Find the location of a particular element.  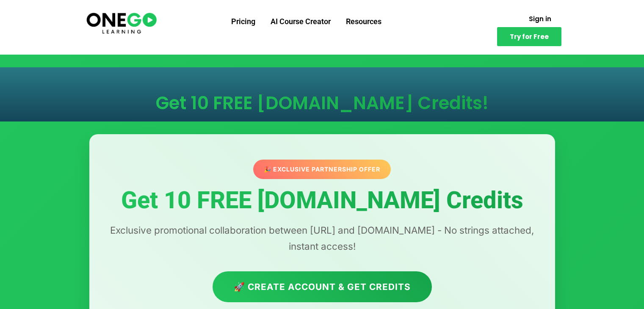

a: 🚀 Create Account & Get Credits is located at coordinates (322, 287).